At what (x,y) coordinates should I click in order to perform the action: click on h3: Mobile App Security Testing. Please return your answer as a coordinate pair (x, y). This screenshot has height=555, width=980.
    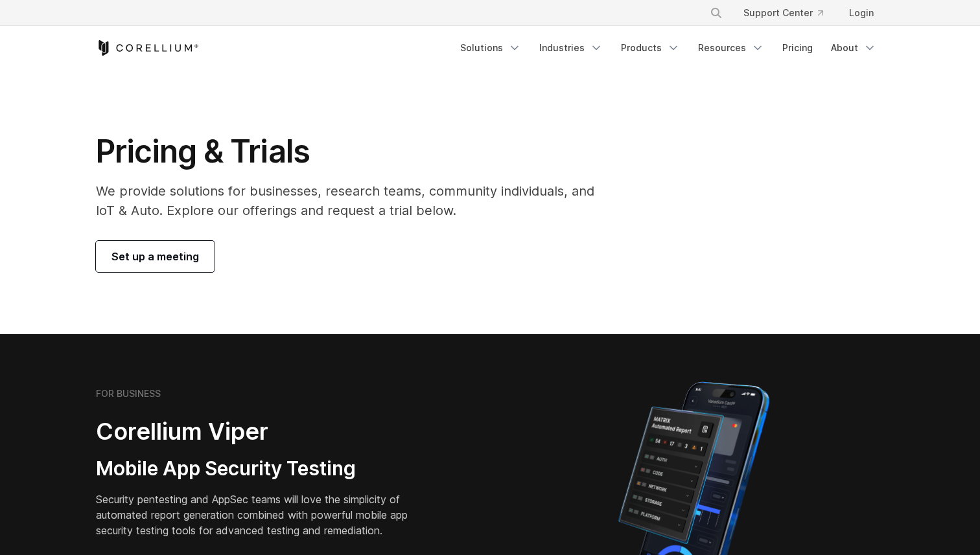
    Looking at the image, I should click on (262, 469).